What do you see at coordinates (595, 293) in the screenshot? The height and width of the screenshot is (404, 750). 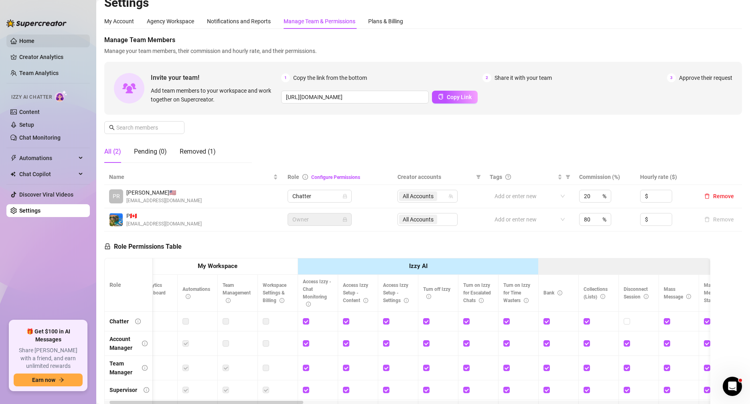 I see `span: Collections (Lists)` at bounding box center [595, 293].